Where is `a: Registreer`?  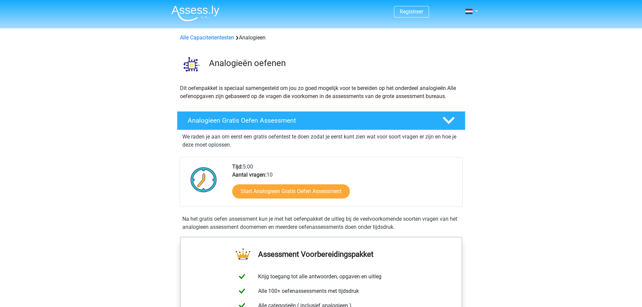 a: Registreer is located at coordinates (412, 11).